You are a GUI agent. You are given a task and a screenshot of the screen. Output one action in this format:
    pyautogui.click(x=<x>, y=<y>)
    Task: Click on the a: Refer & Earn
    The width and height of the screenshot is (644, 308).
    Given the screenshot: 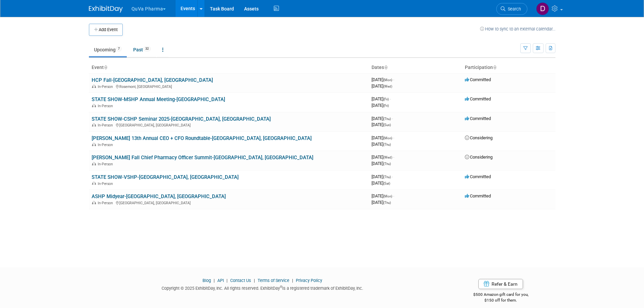 What is the action you would take?
    pyautogui.click(x=501, y=284)
    